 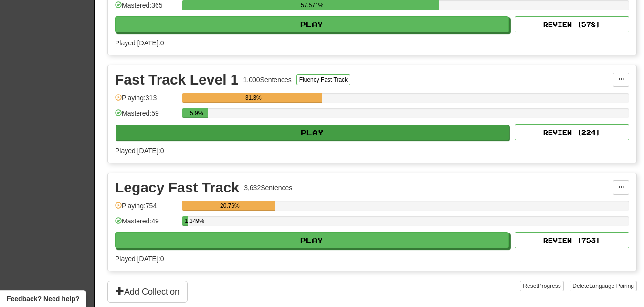 I want to click on button: Review (753), so click(x=572, y=240).